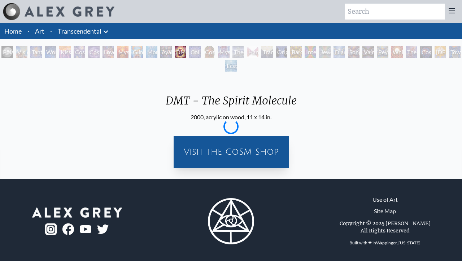 The image size is (462, 261). What do you see at coordinates (253, 52) in the screenshot?
I see `div: Hands that See` at bounding box center [253, 52].